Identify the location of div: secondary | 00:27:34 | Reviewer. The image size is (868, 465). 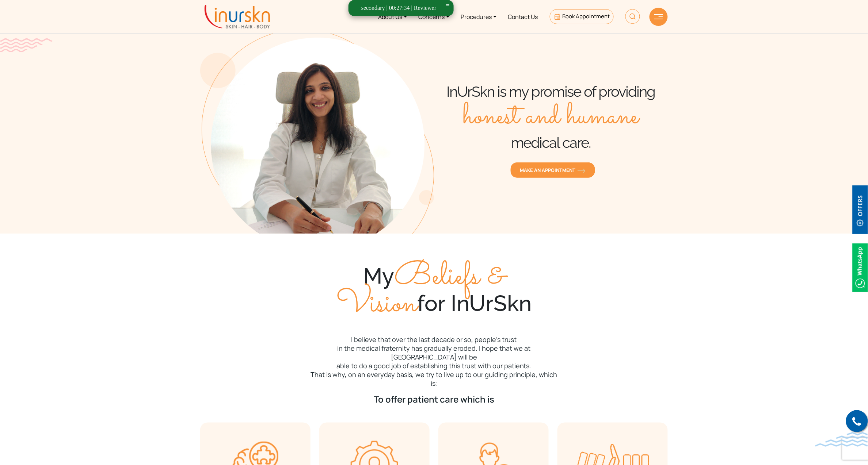
(399, 8).